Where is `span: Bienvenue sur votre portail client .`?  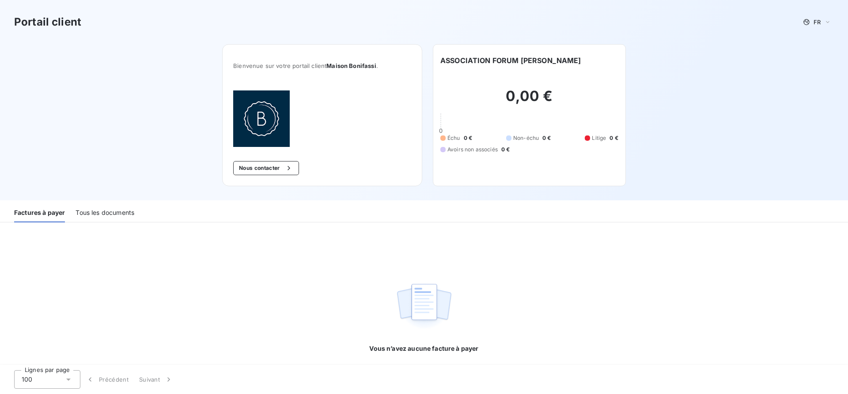
span: Bienvenue sur votre portail client . is located at coordinates (322, 66).